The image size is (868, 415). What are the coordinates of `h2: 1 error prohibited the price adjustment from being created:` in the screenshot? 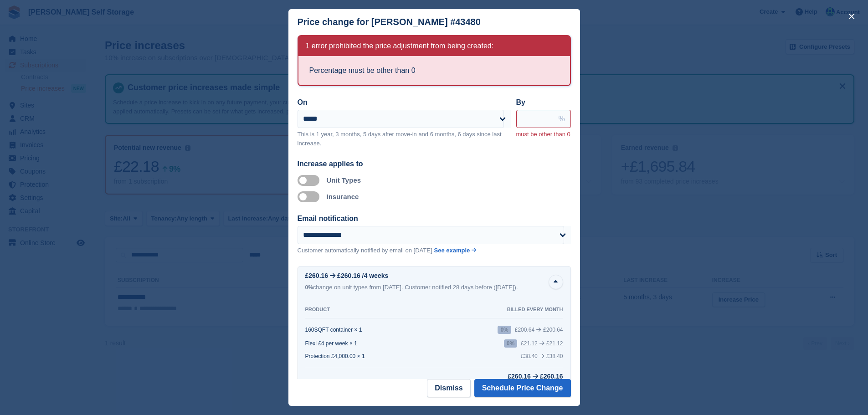 It's located at (400, 46).